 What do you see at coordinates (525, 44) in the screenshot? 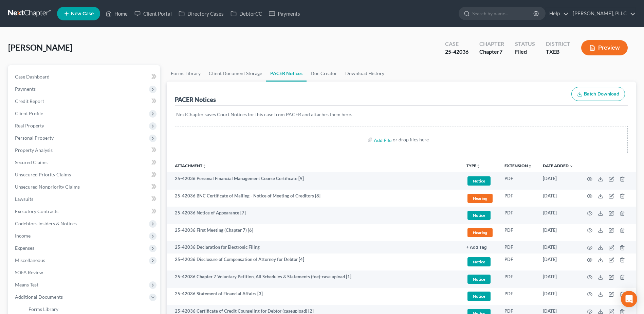
I see `div: Status` at bounding box center [525, 44].